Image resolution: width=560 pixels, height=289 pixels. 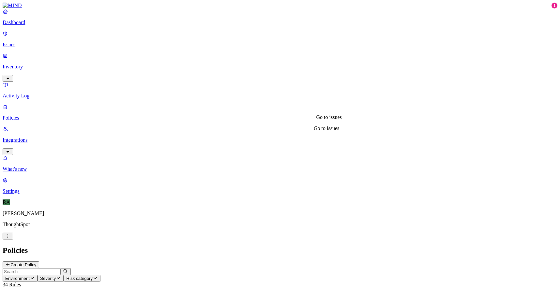 I want to click on span: 34 Rules, so click(x=12, y=285).